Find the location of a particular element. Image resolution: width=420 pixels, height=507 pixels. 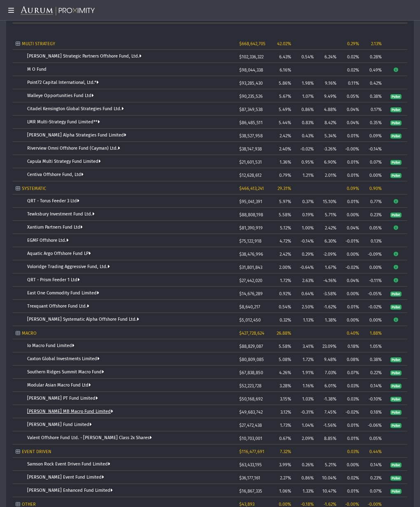

span: $90,235,526 is located at coordinates (251, 96).